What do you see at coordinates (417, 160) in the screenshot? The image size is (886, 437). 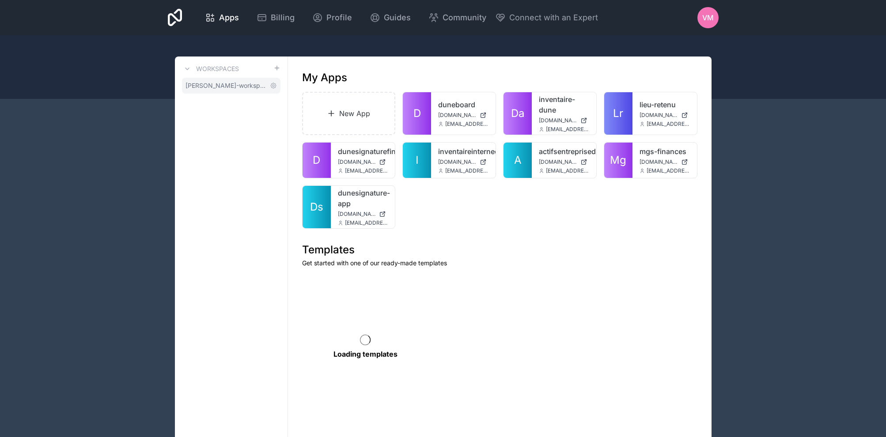 I see `a: I` at bounding box center [417, 160].